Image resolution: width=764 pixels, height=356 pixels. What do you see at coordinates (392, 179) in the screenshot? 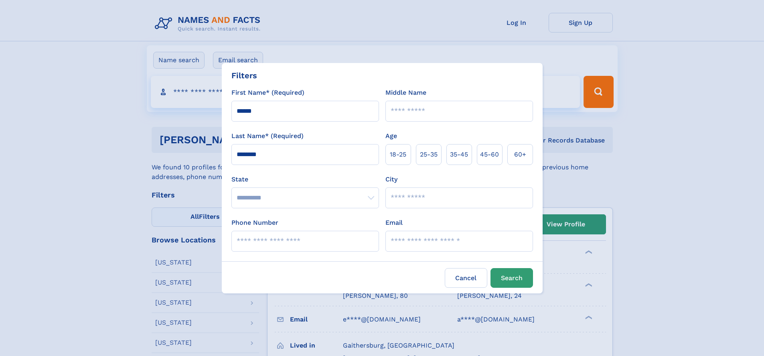
I see `label: City` at bounding box center [392, 179].